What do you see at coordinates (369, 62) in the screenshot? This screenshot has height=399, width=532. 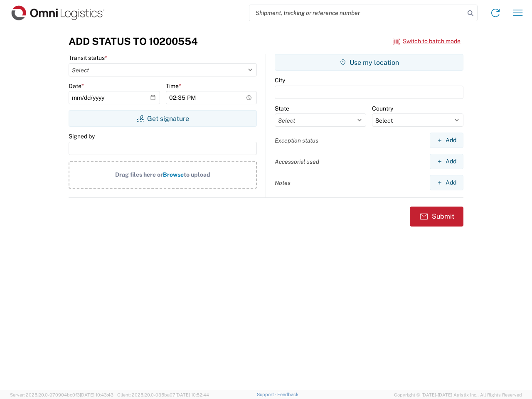 I see `button: Use my location` at bounding box center [369, 62].